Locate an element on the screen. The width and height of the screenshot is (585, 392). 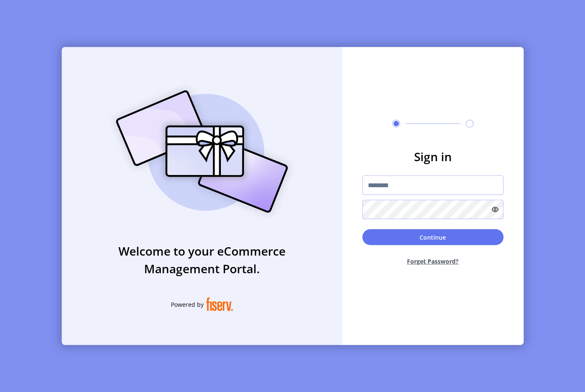
button: Continue is located at coordinates (433, 237).